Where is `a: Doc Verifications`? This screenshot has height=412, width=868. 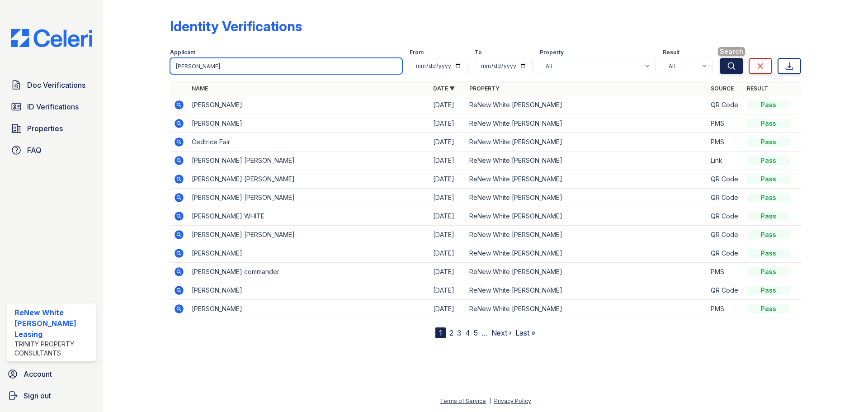 a: Doc Verifications is located at coordinates (52, 85).